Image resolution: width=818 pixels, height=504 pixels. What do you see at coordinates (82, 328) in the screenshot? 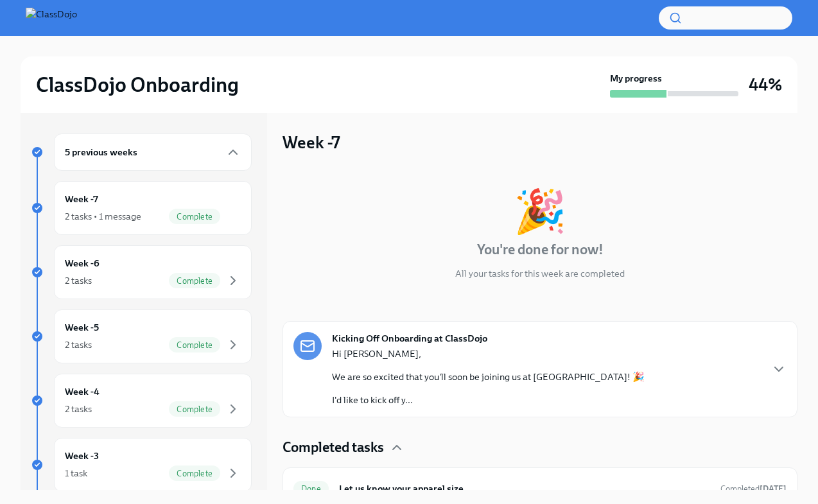
I see `h6: Week -5` at bounding box center [82, 328].